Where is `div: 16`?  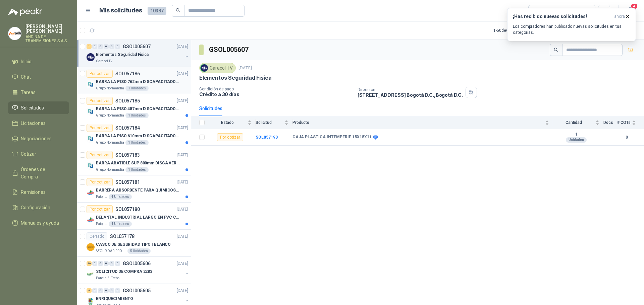 div: 16 is located at coordinates (88, 263).